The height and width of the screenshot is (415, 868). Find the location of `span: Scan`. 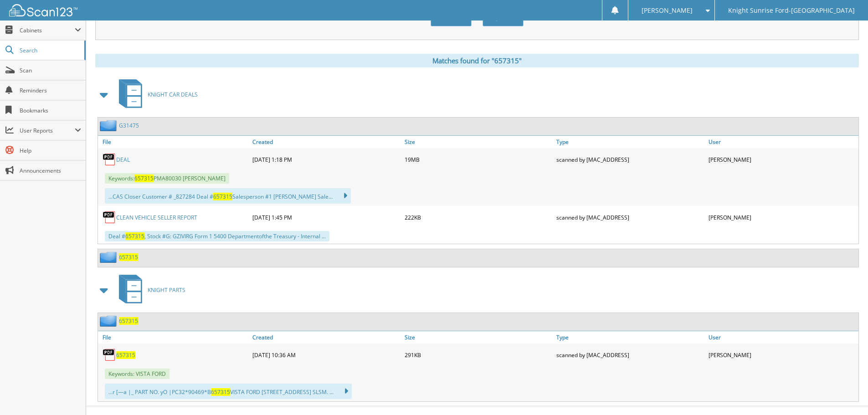

span: Scan is located at coordinates (50, 70).